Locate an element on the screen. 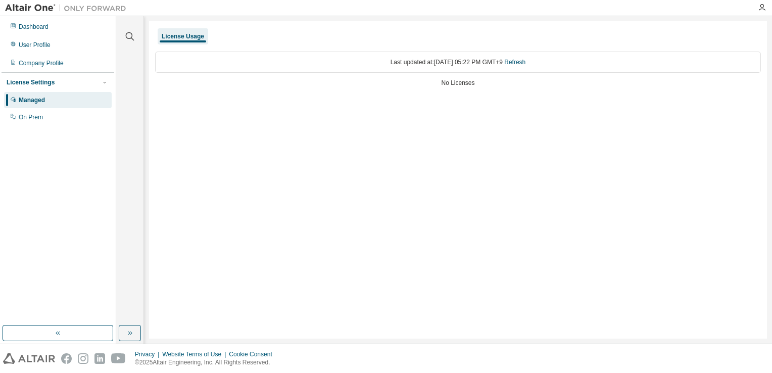  div: Company Profile is located at coordinates (41, 63).